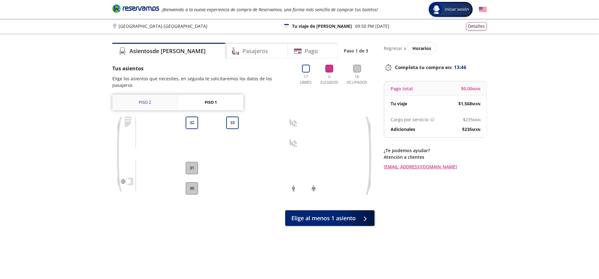  Describe the element at coordinates (471, 88) in the screenshot. I see `span: $ 0.00` at that location.